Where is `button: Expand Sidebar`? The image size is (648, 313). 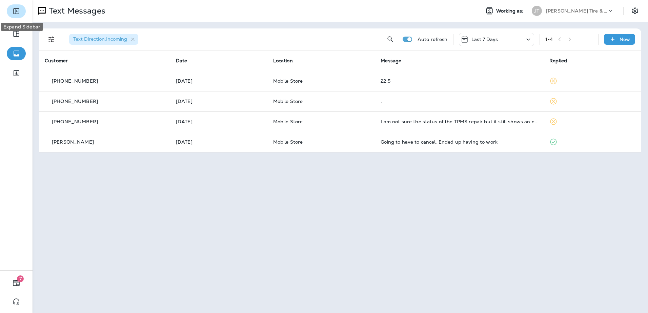 button: Expand Sidebar is located at coordinates (16, 11).